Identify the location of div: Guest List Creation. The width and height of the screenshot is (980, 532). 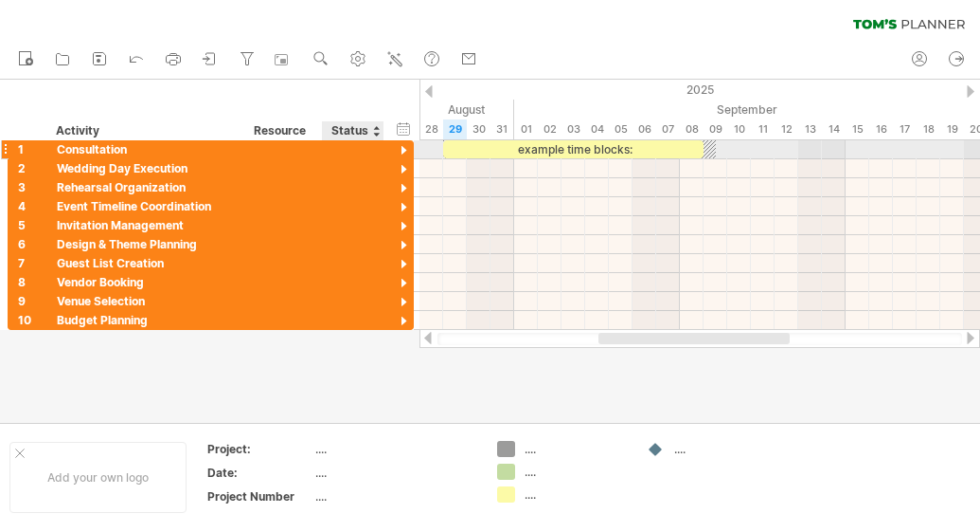
(146, 263).